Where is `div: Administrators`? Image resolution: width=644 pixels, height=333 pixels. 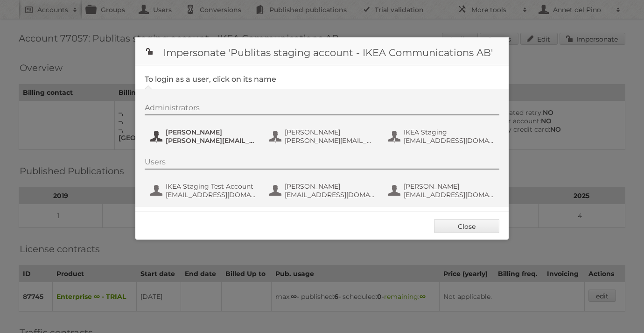 div: Administrators is located at coordinates (322, 109).